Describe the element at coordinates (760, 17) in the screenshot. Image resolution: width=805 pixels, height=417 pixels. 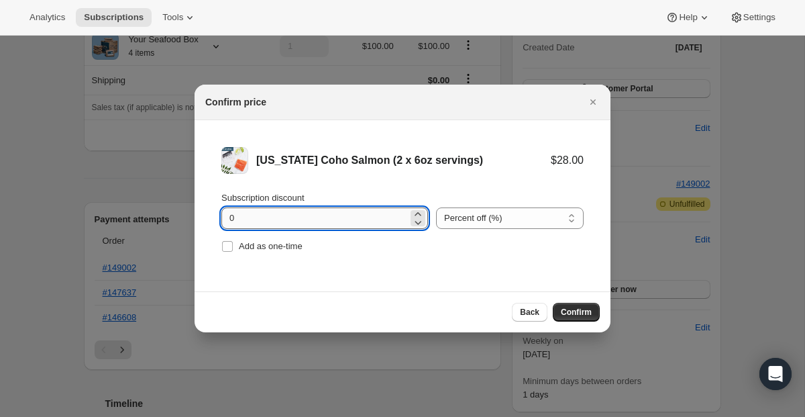
I see `span: Settings` at that location.